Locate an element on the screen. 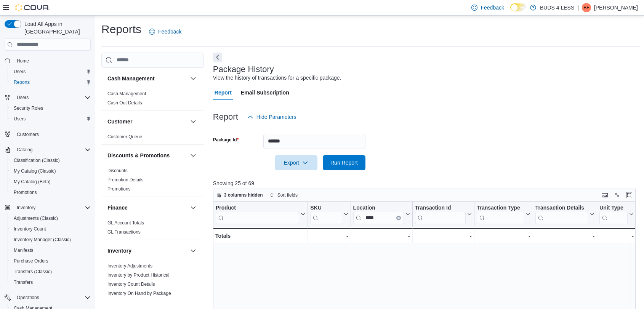 The height and width of the screenshot is (309, 644). div: Product is located at coordinates (258, 214).